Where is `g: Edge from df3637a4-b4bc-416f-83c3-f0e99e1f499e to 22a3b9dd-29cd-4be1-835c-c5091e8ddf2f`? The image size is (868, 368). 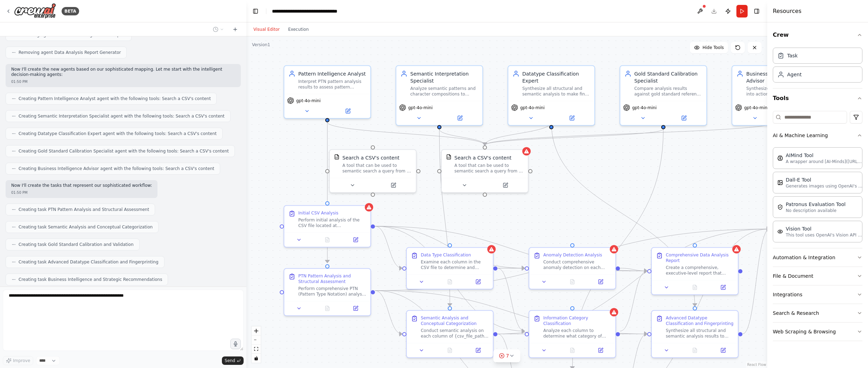 g: Edge from df3637a4-b4bc-416f-83c3-f0e99e1f499e to 22a3b9dd-29cd-4be1-835c-c5091e8ddf2f is located at coordinates (633, 282).